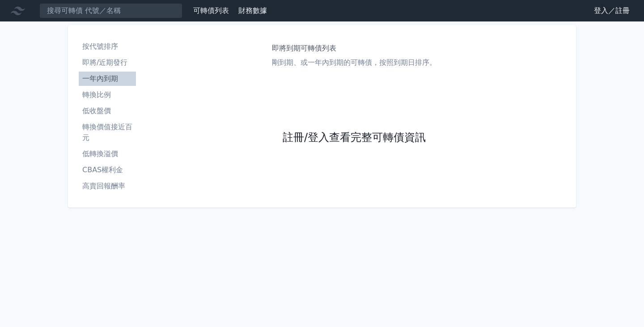 The width and height of the screenshot is (644, 327). What do you see at coordinates (107, 154) in the screenshot?
I see `a: 低轉換溢價` at bounding box center [107, 154].